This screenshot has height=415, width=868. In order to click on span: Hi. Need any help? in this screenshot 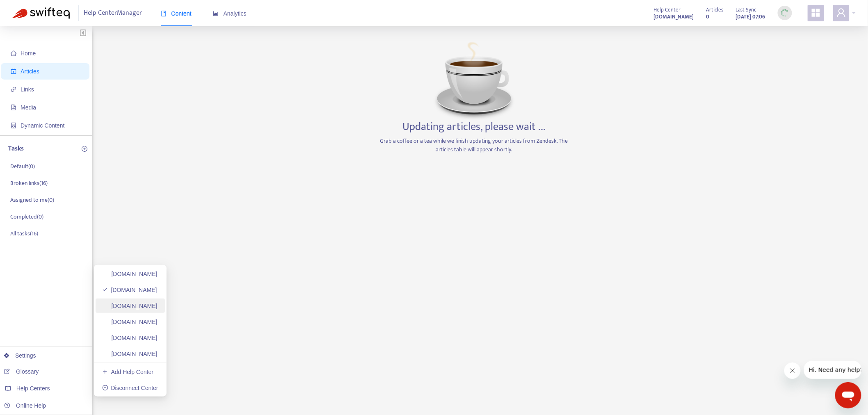, I will do `click(32, 9)`.